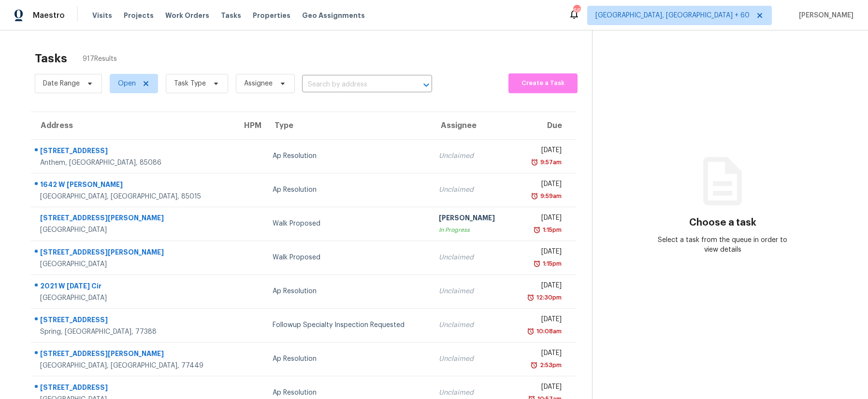 The height and width of the screenshot is (399, 868). I want to click on button: Create a Task, so click(544, 83).